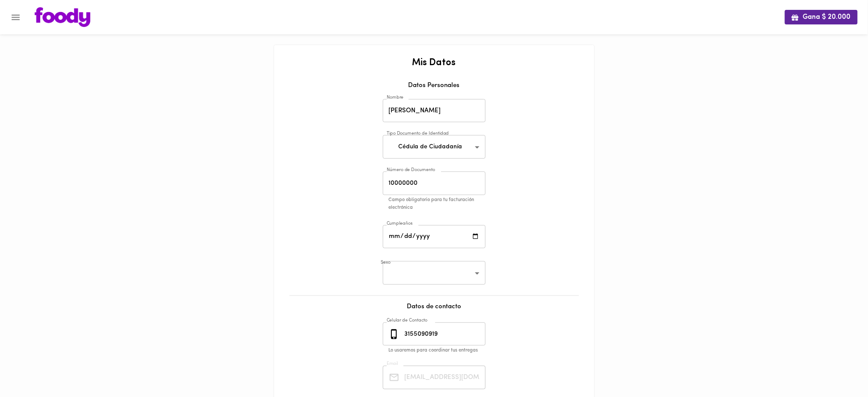  Describe the element at coordinates (63, 17) in the screenshot. I see `img: logo.png` at that location.